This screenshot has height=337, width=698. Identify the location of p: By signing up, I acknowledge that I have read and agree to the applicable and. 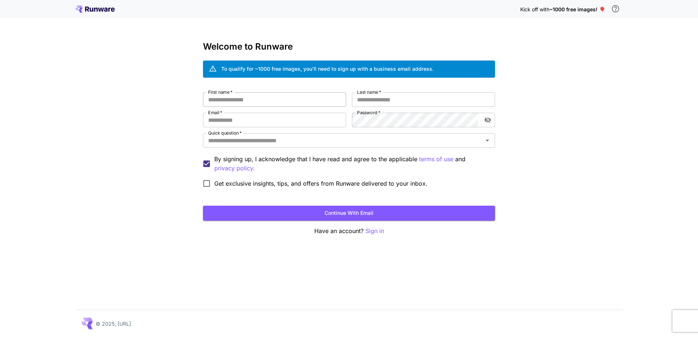
(352, 164).